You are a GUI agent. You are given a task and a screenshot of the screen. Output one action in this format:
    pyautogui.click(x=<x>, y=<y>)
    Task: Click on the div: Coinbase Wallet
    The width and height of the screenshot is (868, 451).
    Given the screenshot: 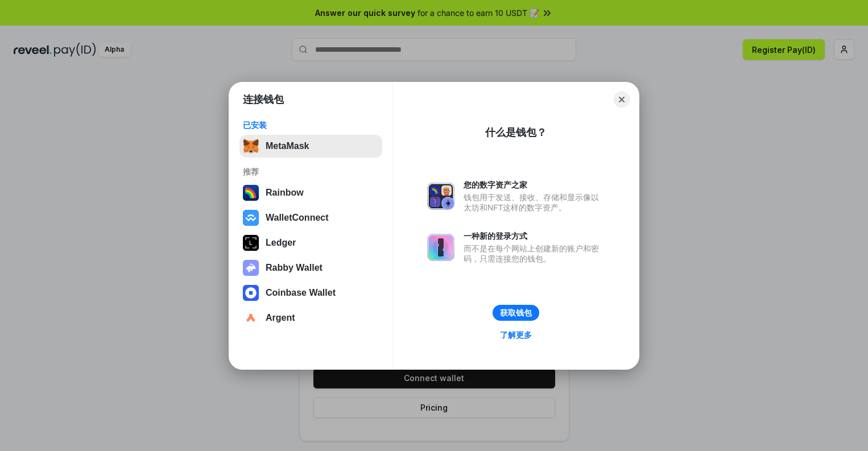 What is the action you would take?
    pyautogui.click(x=300, y=293)
    